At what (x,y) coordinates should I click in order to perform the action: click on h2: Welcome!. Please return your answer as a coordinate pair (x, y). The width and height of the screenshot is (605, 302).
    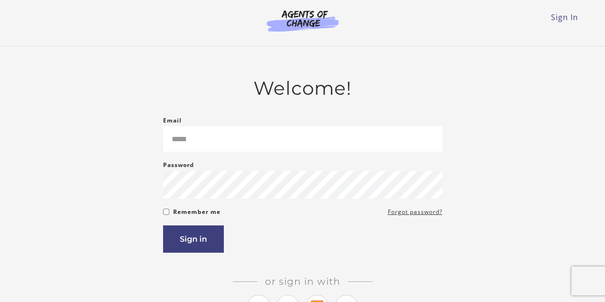
    Looking at the image, I should click on (303, 88).